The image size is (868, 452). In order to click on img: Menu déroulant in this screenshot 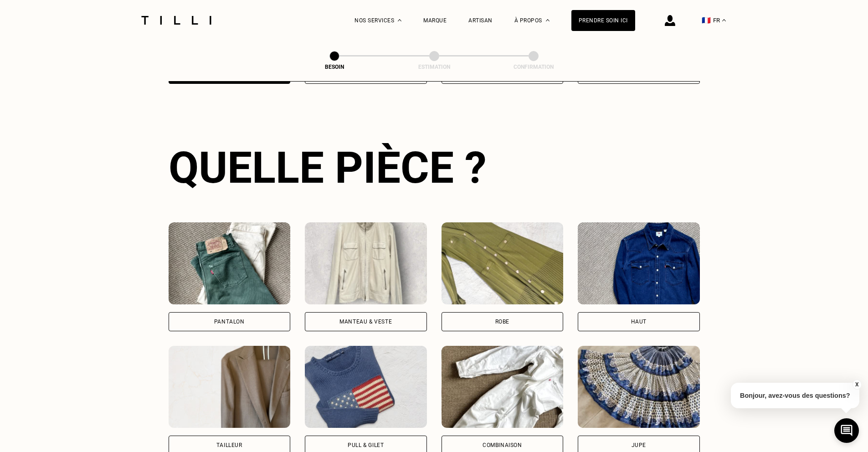, I will do `click(400, 20)`.